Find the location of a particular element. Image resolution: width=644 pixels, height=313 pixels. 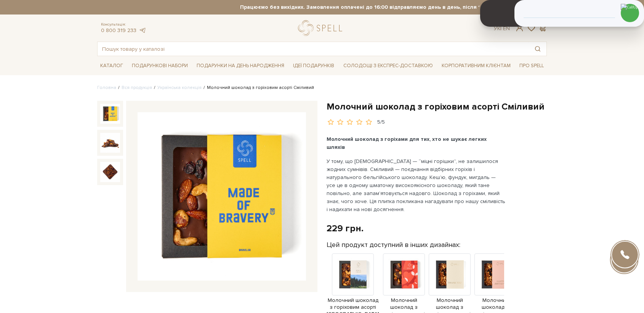

a: En is located at coordinates (506, 28).